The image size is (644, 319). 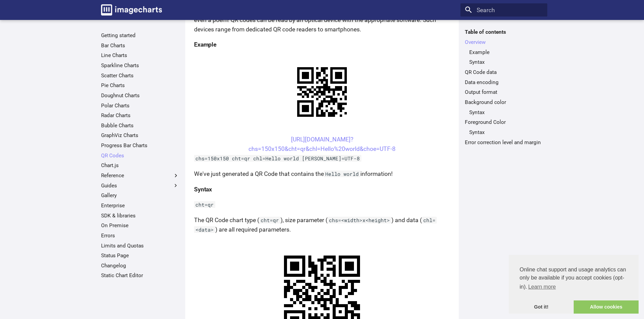 What do you see at coordinates (574, 279) in the screenshot?
I see `span: Online chat support and usage analytics can only be available if you accept cookies (opt-in).` at bounding box center [574, 279].